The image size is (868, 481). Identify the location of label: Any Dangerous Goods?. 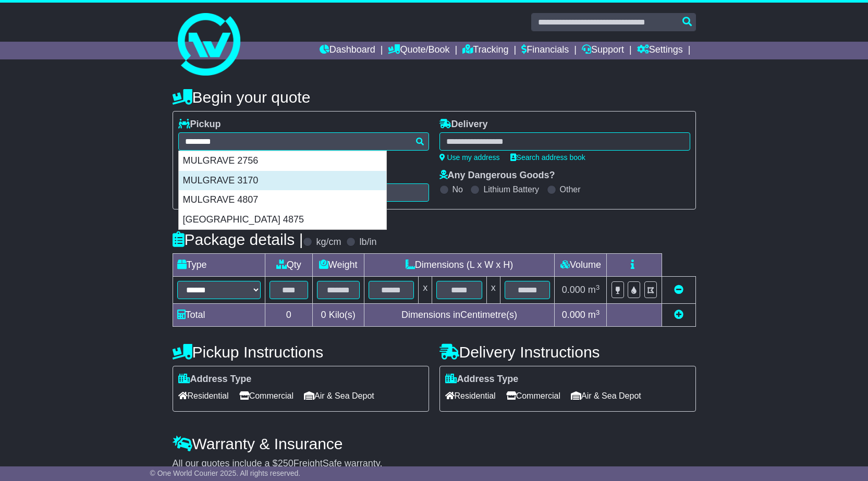
(498, 175).